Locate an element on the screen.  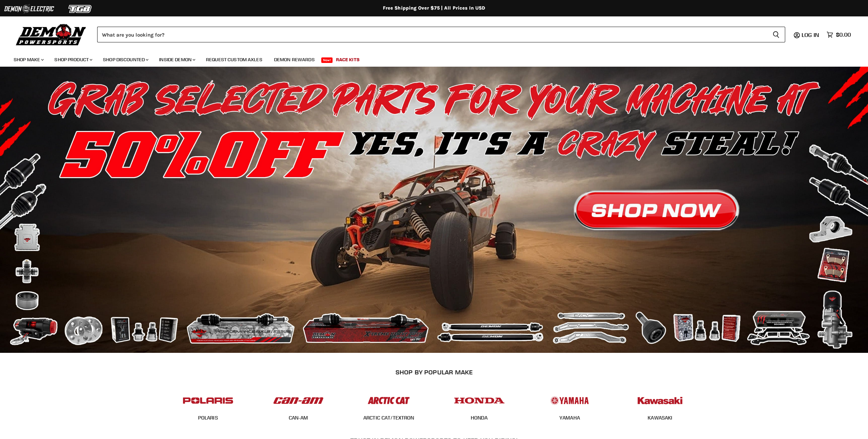
button: Search is located at coordinates (776, 34).